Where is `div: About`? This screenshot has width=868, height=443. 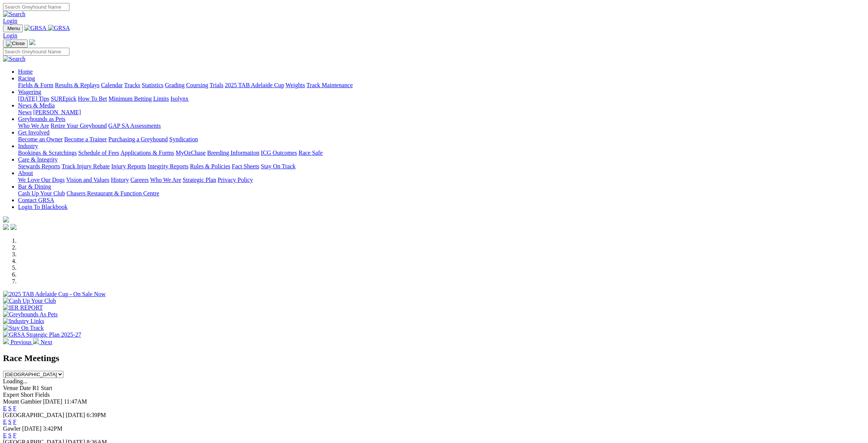
div: About is located at coordinates (441, 180).